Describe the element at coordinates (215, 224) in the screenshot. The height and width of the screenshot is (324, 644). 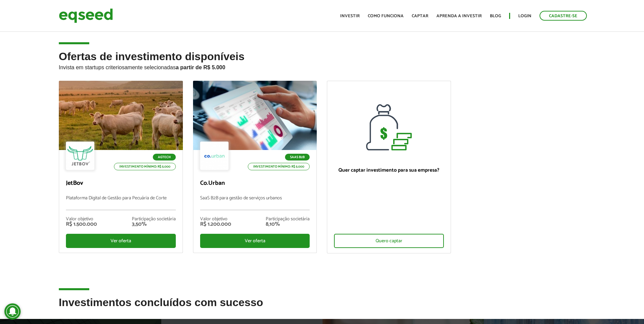
I see `div: R$ 1.200.000` at that location.